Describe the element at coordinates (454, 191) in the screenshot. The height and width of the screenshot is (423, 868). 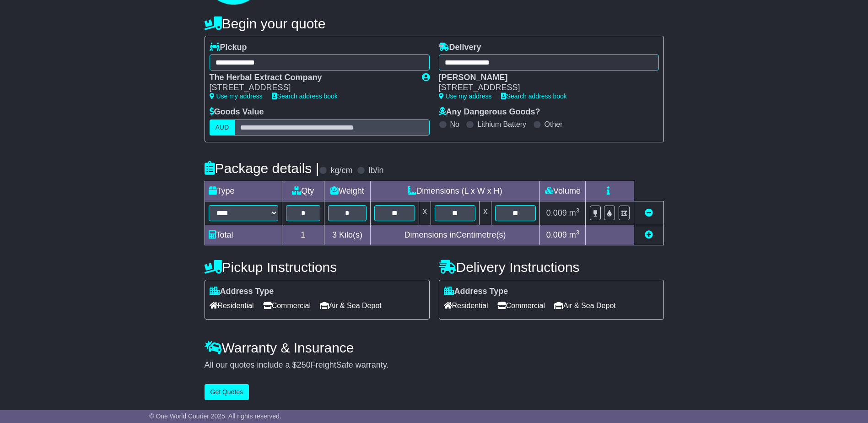
I see `td: Dimensions (L x W x H)` at that location.